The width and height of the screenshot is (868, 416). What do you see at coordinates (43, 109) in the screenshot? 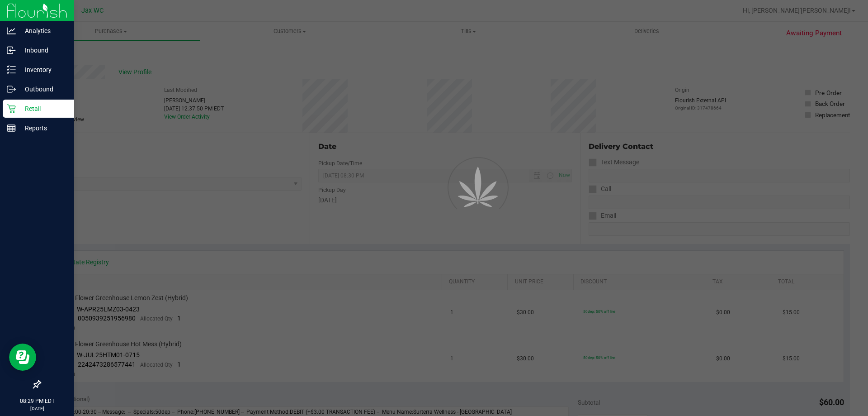
I see `p: Retail` at bounding box center [43, 109].